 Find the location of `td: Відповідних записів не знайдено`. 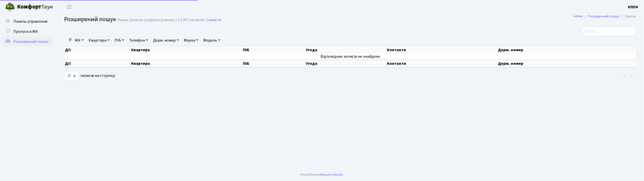

td: Відповідних записів не знайдено is located at coordinates (350, 56).